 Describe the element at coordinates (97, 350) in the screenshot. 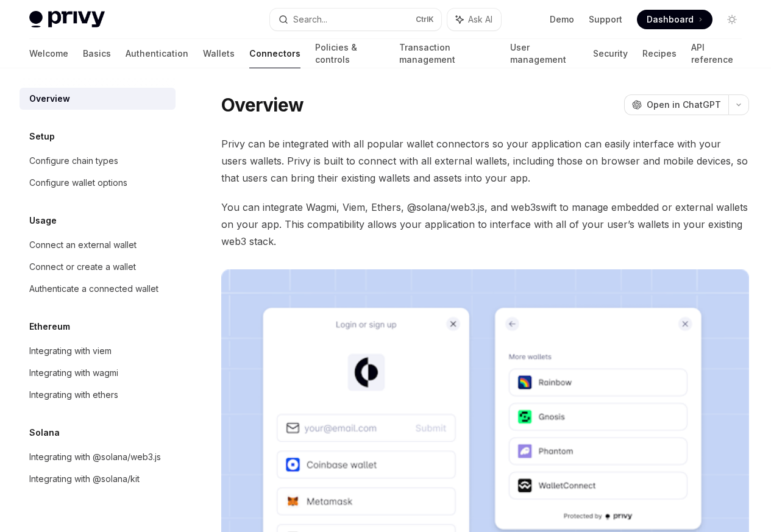

I see `a: Integrating with viem` at that location.